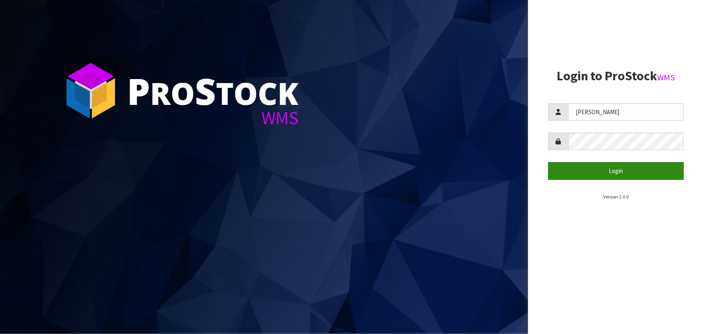 Image resolution: width=704 pixels, height=334 pixels. Describe the element at coordinates (616, 197) in the screenshot. I see `small: Version 1.0.0` at that location.